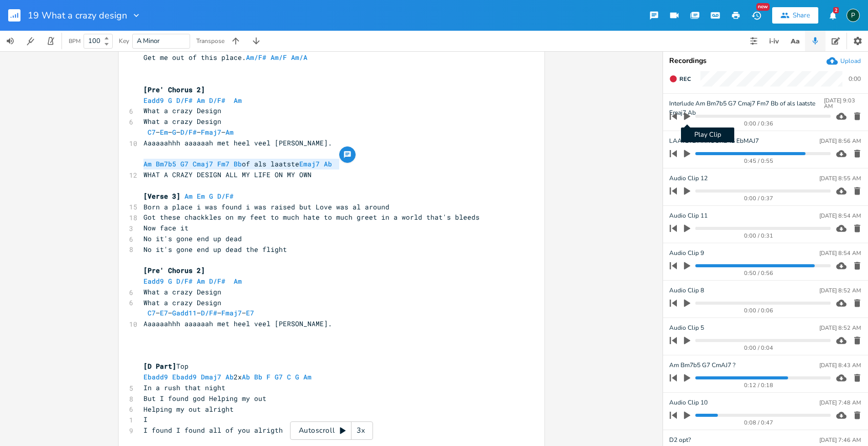 This screenshot has width=868, height=446. I want to click on span: Eadd9, so click(153, 100).